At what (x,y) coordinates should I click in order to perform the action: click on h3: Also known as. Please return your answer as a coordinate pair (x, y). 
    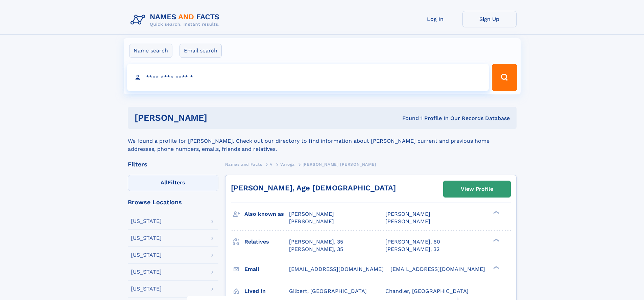
    Looking at the image, I should click on (267, 214).